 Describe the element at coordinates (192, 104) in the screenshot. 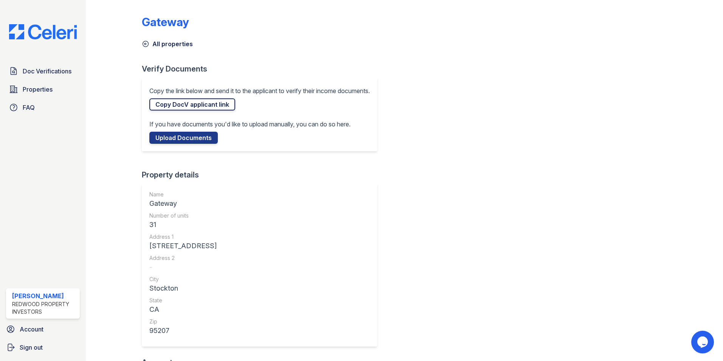

I see `a: Copy DocV applicant link` at that location.